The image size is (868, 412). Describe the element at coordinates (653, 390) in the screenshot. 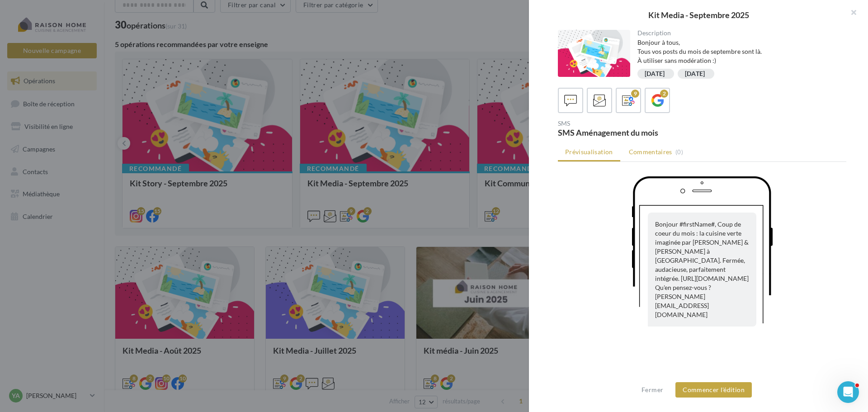

I see `button: Fermer` at that location.